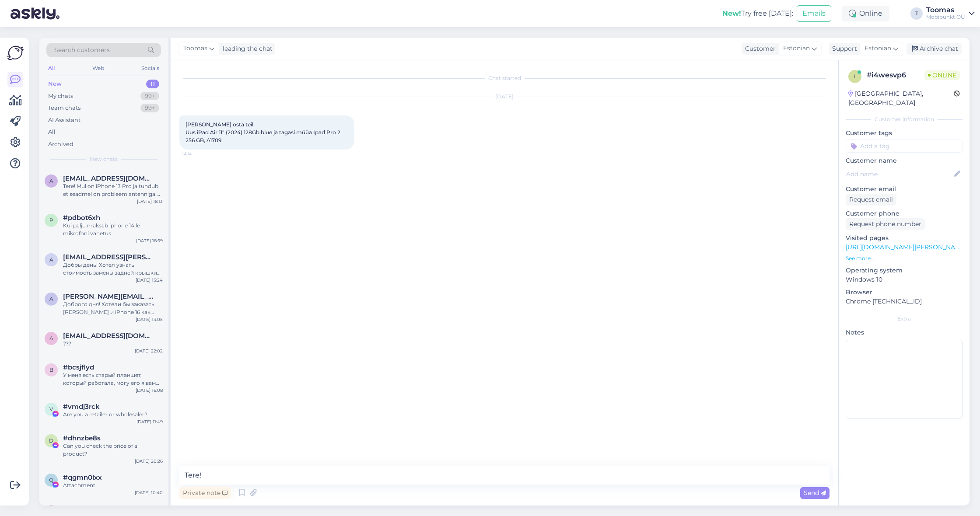 This screenshot has height=516, width=980. Describe the element at coordinates (109, 178) in the screenshot. I see `span: akuznetsova347@gmail.com` at that location.